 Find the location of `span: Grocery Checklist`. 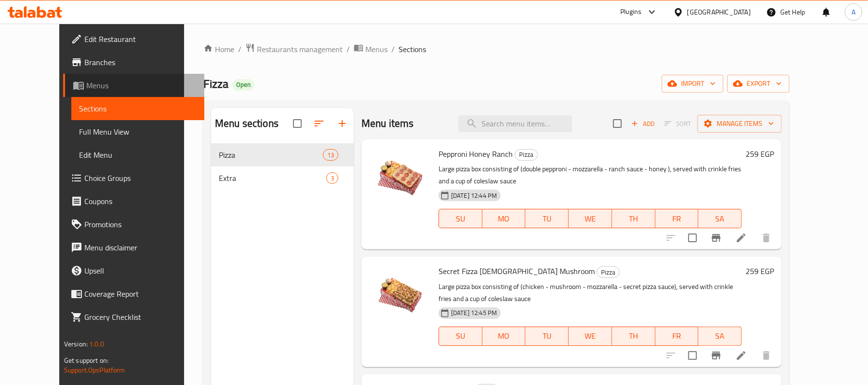

span: Grocery Checklist is located at coordinates (140, 317).